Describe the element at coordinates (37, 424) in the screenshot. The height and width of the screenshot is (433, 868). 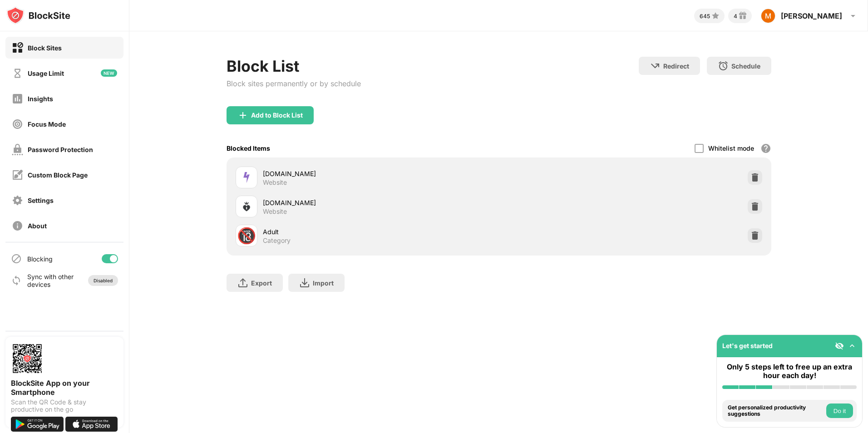
I see `img: get-it-on-google-play.svg` at that location.